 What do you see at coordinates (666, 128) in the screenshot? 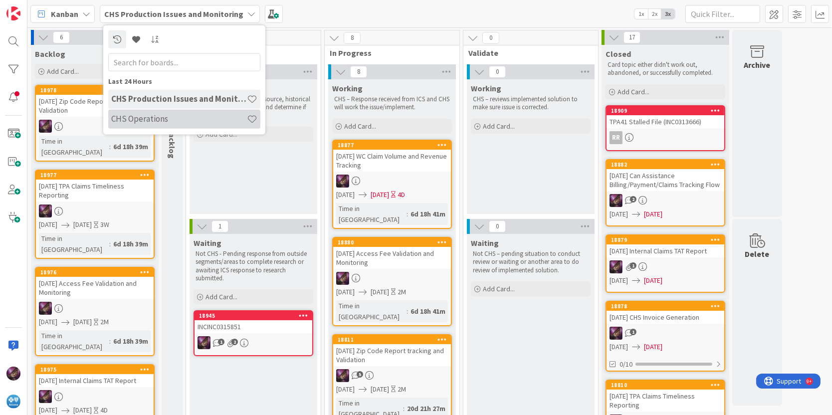
I see `a: 18909TPA41 Stalled File (INC0313666)RR` at bounding box center [666, 128].